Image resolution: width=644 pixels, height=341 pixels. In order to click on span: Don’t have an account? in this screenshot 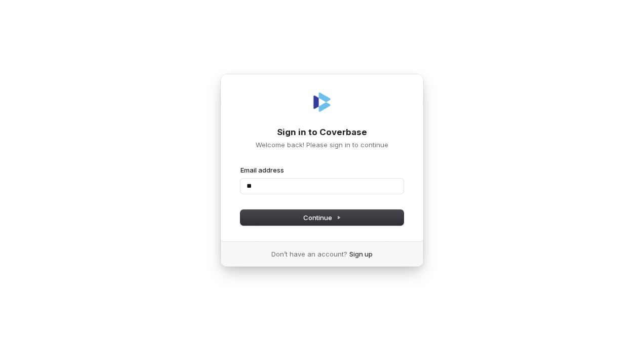, I will do `click(310, 254)`.